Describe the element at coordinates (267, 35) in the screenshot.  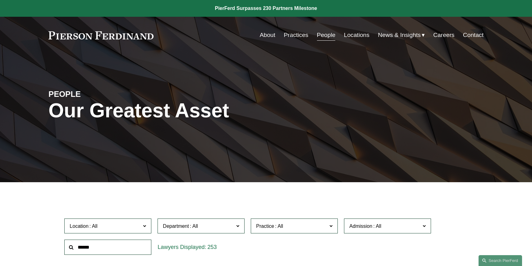
I see `a: About` at that location.